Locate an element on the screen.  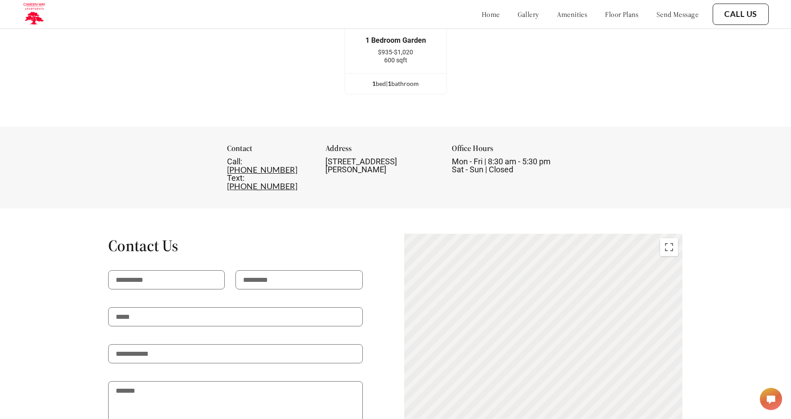
div: Contact is located at coordinates (269, 151).